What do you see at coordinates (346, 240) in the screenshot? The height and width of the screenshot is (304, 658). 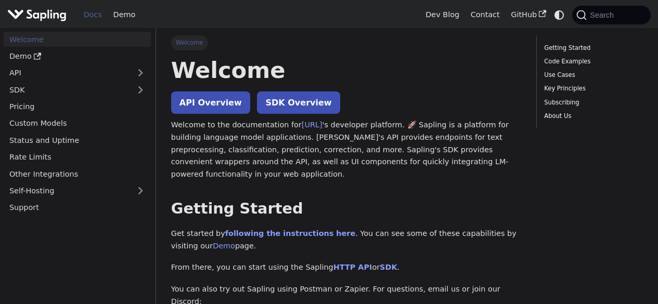 I see `p: Get started by . You can see some of these capabilities by visiting our page.` at bounding box center [346, 240].